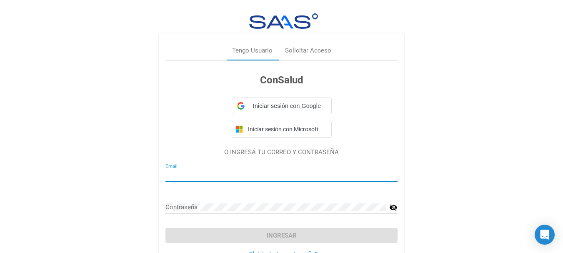 This screenshot has width=563, height=253. Describe the element at coordinates (282, 129) in the screenshot. I see `button: Iniciar sesión con Microsoft` at that location.